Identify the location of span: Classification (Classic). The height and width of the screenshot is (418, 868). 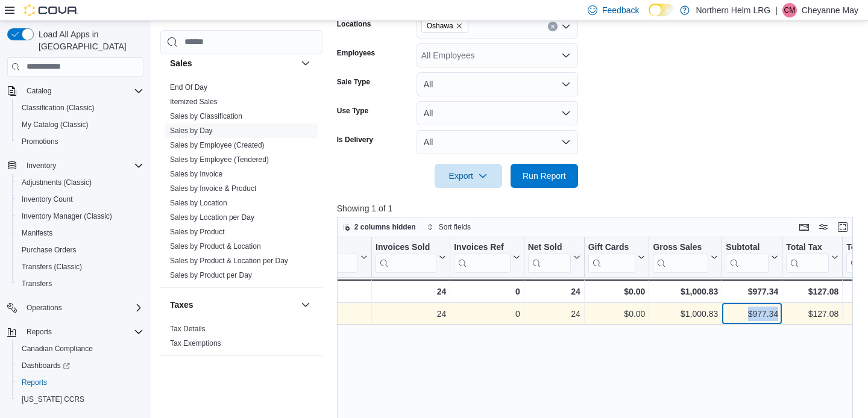
(58, 108).